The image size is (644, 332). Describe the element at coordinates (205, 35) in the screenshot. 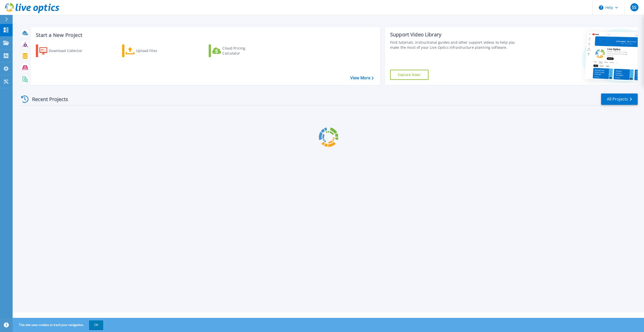

I see `h3: Start a New Project` at that location.